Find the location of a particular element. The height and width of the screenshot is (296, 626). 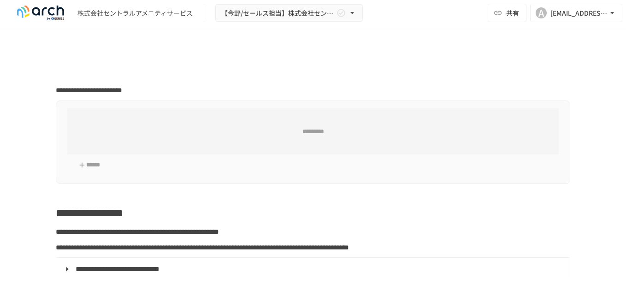

button: 【今野/セールス担当】株式会社セントラルアメニティサービス様_初期設定サポート is located at coordinates (289, 13).